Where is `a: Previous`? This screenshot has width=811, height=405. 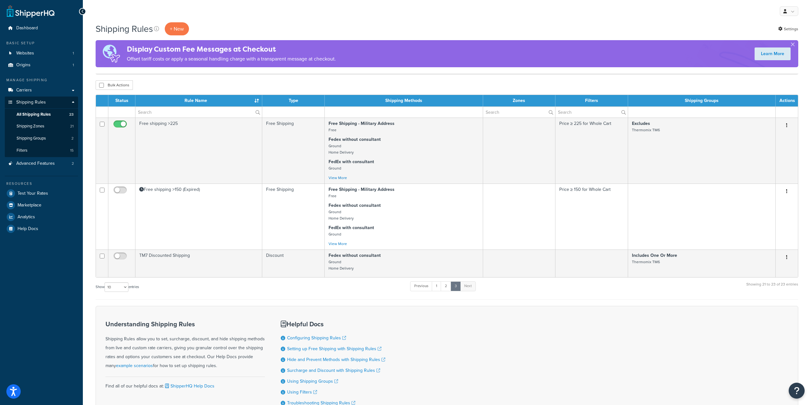
a: Previous is located at coordinates (421, 286).